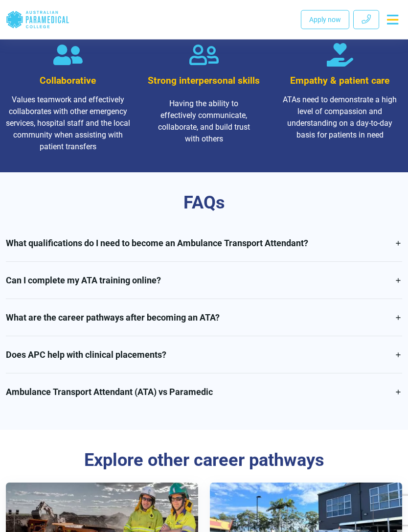  Describe the element at coordinates (204, 355) in the screenshot. I see `a: Does APC help with clinical placements?` at that location.